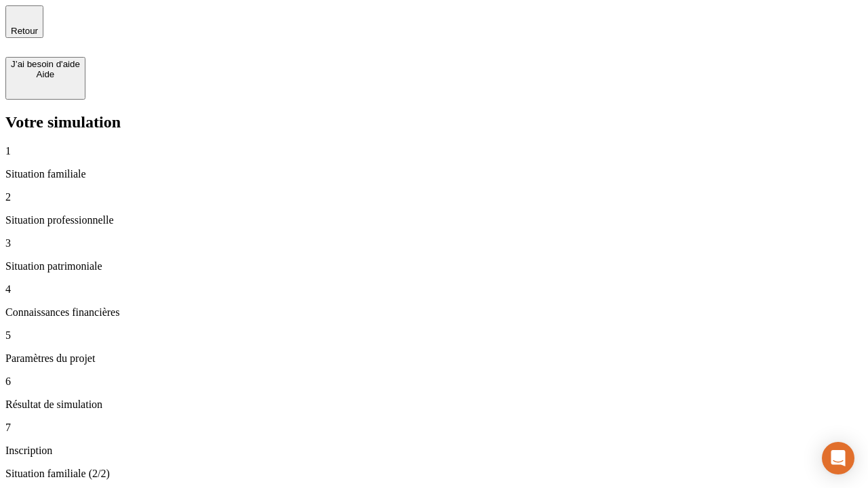 The height and width of the screenshot is (488, 868). Describe the element at coordinates (434, 243) in the screenshot. I see `p: 3` at that location.